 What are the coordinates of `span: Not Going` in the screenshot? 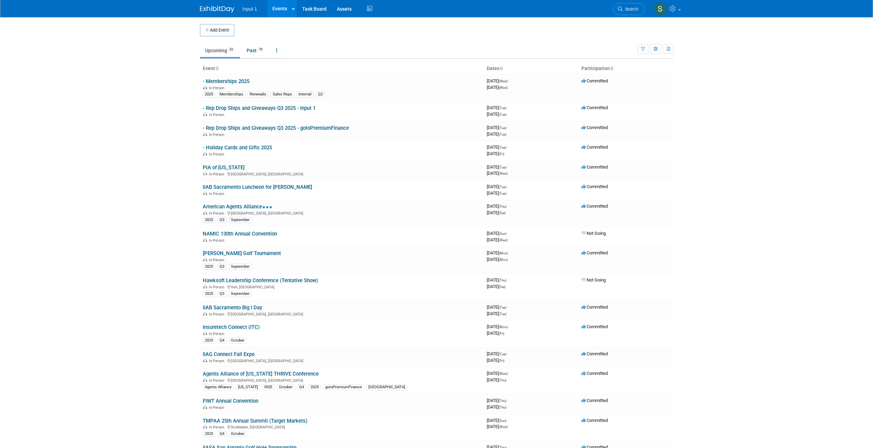 It's located at (593, 280).